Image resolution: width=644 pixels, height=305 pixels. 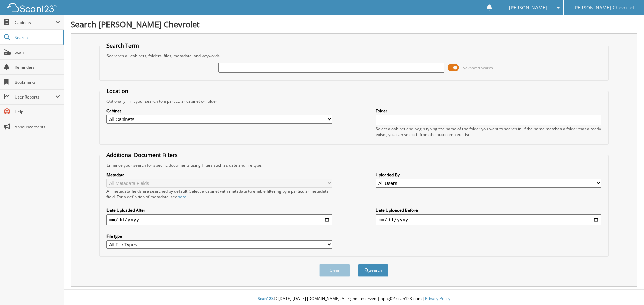 I want to click on label: File type, so click(x=220, y=236).